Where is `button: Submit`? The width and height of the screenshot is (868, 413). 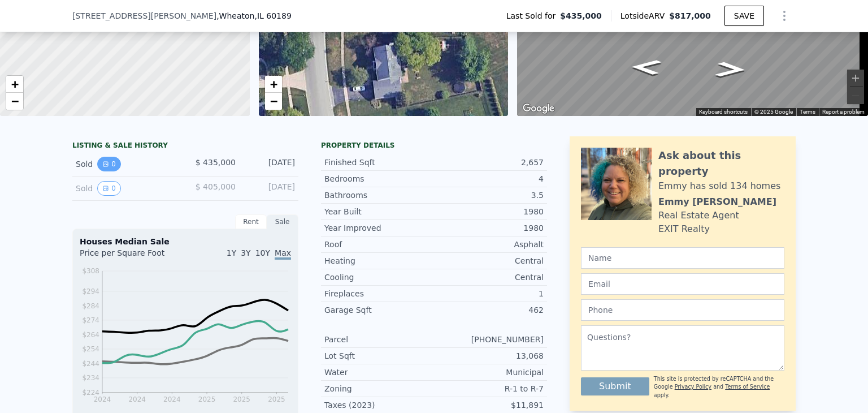
button: Submit is located at coordinates (615, 386).